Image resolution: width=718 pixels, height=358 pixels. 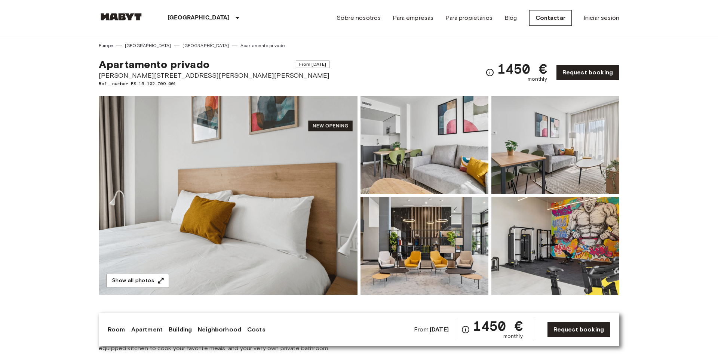 What do you see at coordinates (601, 18) in the screenshot?
I see `a: Iniciar sesión` at bounding box center [601, 18].